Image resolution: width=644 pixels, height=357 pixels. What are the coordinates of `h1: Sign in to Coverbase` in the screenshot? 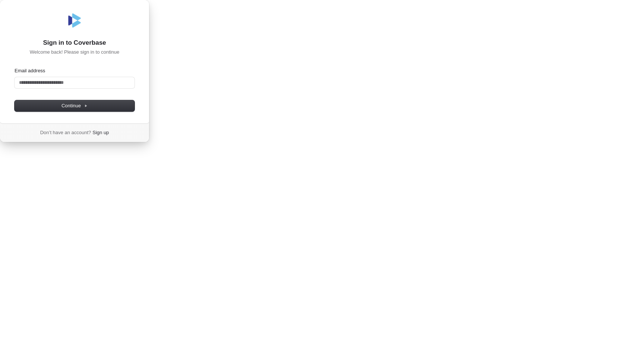 It's located at (74, 43).